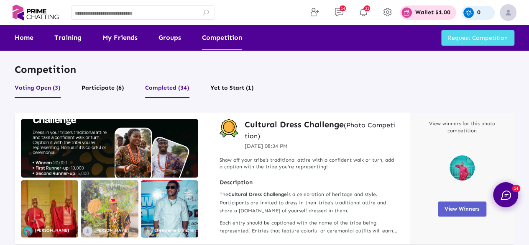  Describe the element at coordinates (167, 90) in the screenshot. I see `button: Completed (34)` at that location.